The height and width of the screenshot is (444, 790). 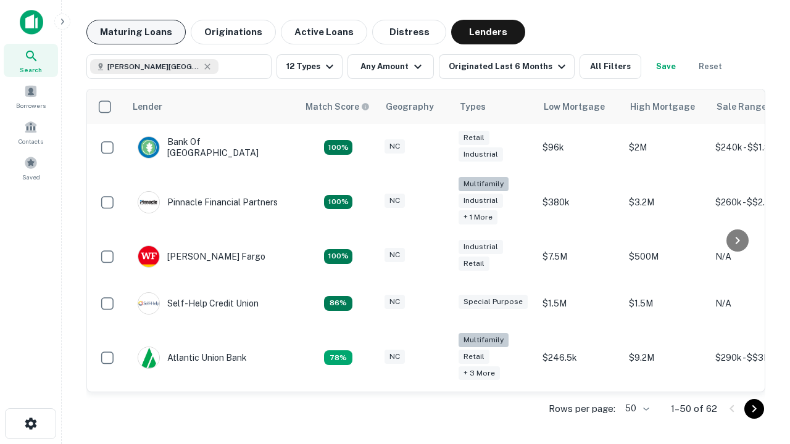 What do you see at coordinates (198, 304) in the screenshot?
I see `div: Self-help Credit Union` at bounding box center [198, 304].